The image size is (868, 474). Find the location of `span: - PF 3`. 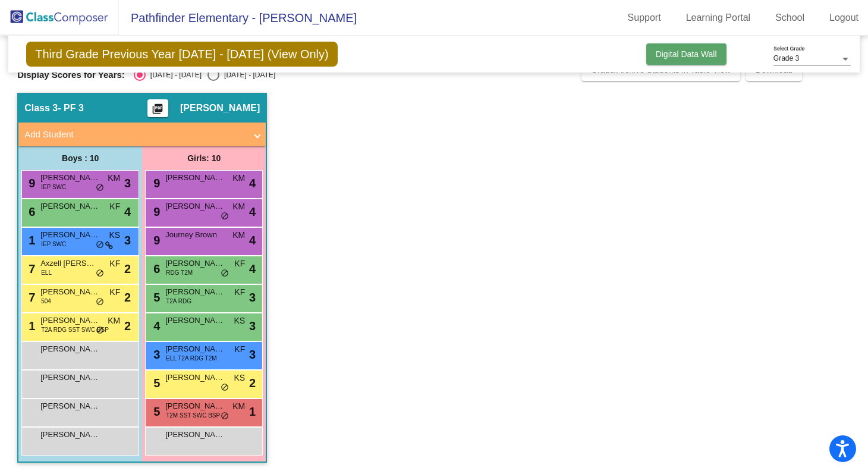

span: - PF 3 is located at coordinates (71, 109).